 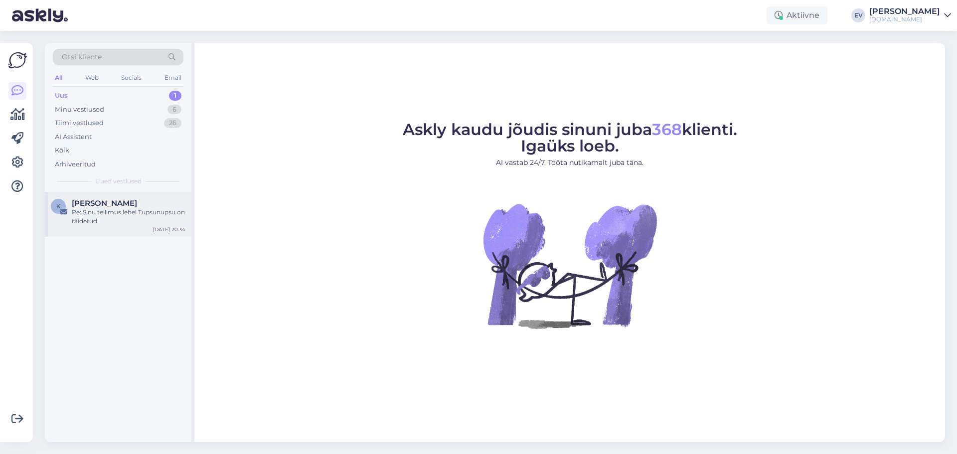 What do you see at coordinates (61, 96) in the screenshot?
I see `div: Uus` at bounding box center [61, 96].